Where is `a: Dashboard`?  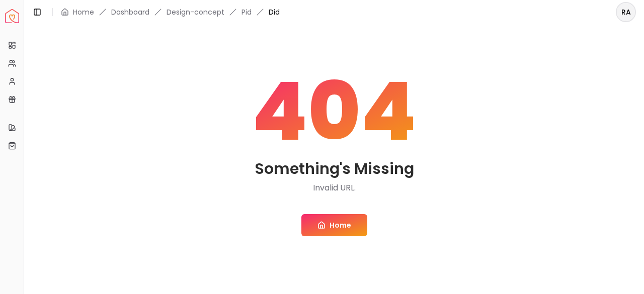
a: Dashboard is located at coordinates (130, 12).